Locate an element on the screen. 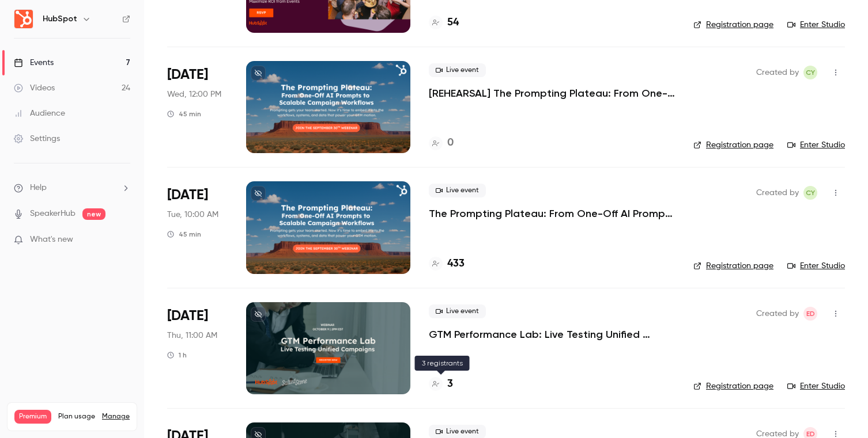 The height and width of the screenshot is (438, 868). h4: 54 is located at coordinates (453, 23).